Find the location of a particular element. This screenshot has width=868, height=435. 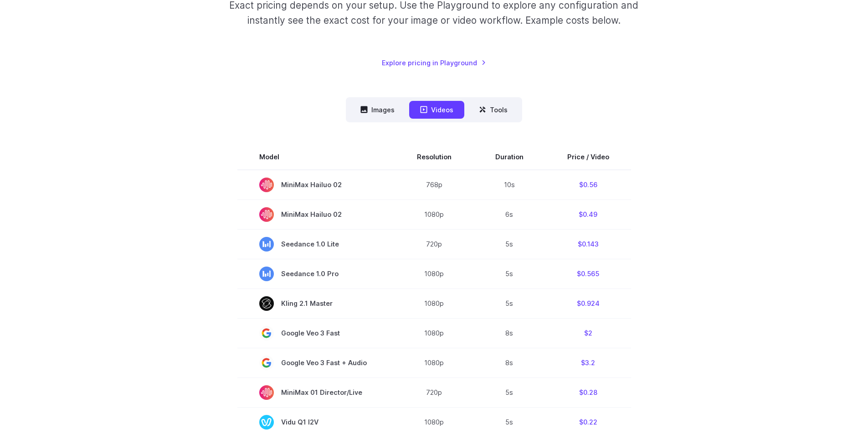

button: Videos is located at coordinates (437, 109).